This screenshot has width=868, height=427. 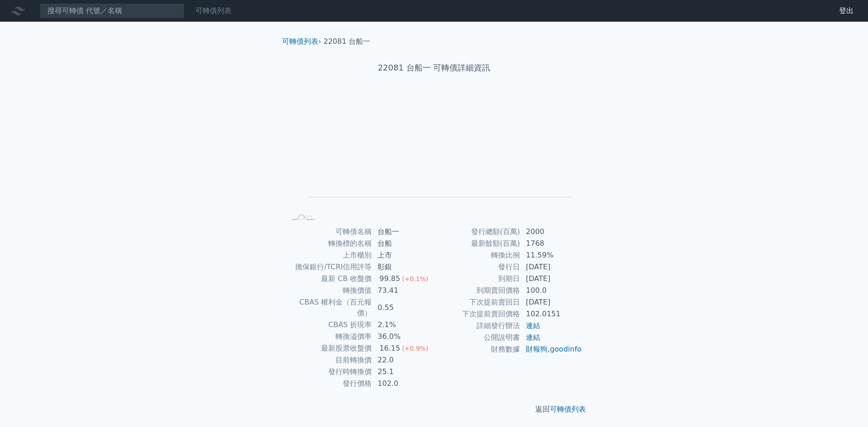 I want to click on td: 下次提前賣回價格, so click(x=477, y=314).